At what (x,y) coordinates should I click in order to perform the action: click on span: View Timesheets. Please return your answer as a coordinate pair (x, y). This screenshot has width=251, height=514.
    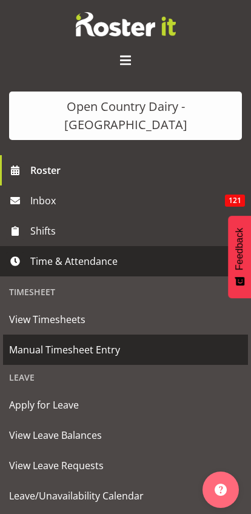
    Looking at the image, I should click on (126, 320).